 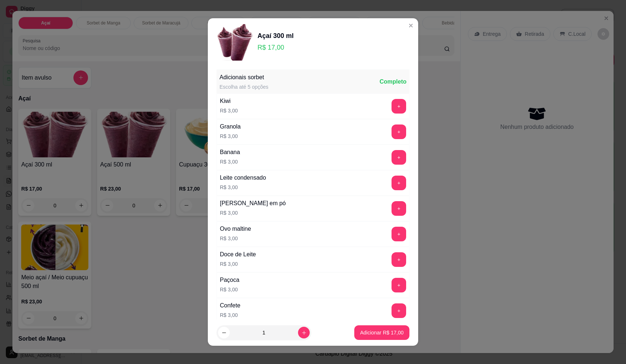 What do you see at coordinates (243, 178) in the screenshot?
I see `div: Leite condensado` at bounding box center [243, 178].